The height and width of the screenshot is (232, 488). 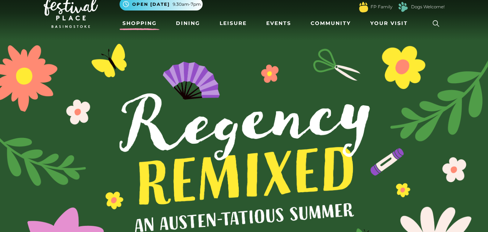 What do you see at coordinates (279, 23) in the screenshot?
I see `a: Events` at bounding box center [279, 23].